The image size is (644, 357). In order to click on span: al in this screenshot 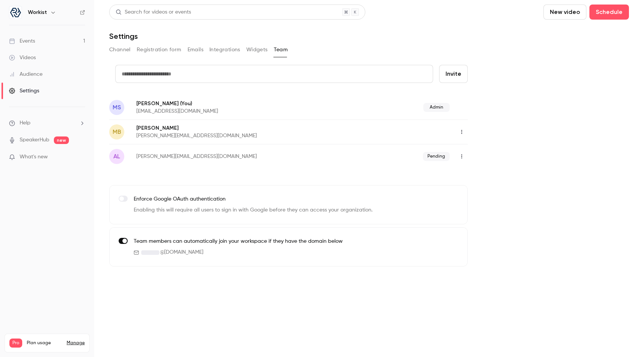, I will do `click(117, 156)`.